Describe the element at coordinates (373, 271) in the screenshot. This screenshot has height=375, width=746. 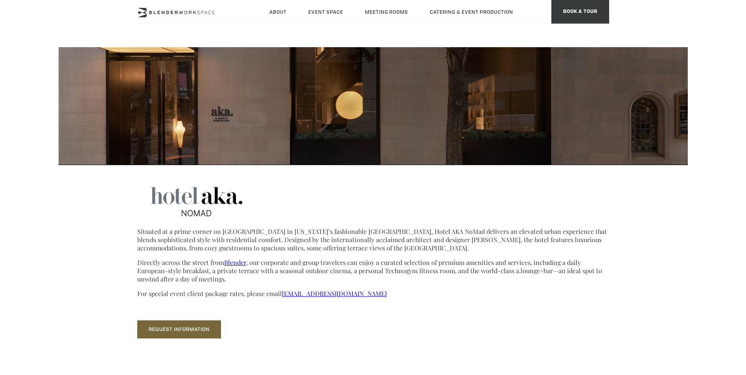
I see `p: Directly across the street from , our corporate and group travelers can enjoy a curated selection...` at that location.